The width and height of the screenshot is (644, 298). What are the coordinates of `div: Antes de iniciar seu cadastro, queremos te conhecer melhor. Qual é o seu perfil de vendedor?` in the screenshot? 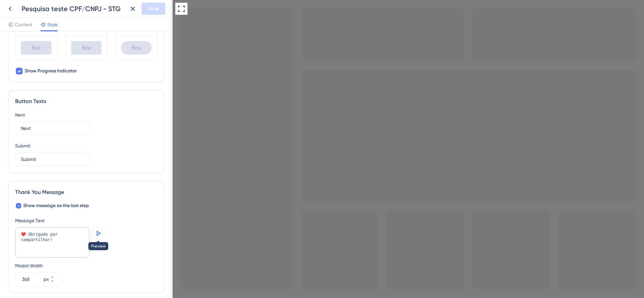 It's located at (91, 31).